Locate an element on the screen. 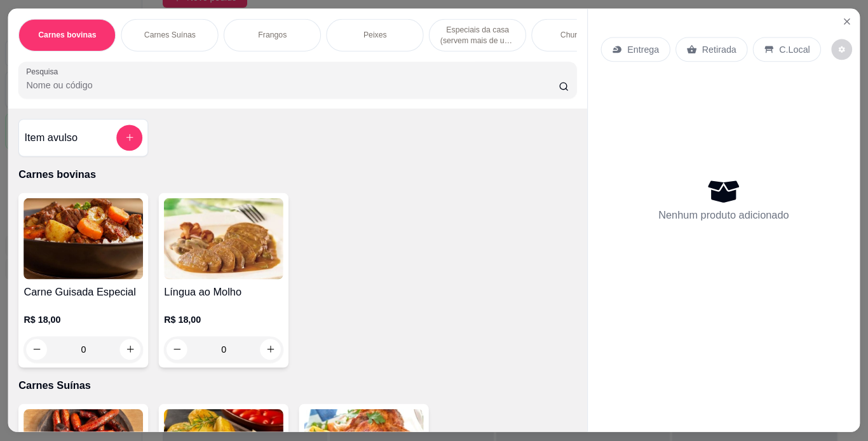 The height and width of the screenshot is (441, 868). h4: Língua ao Molho is located at coordinates (223, 292).